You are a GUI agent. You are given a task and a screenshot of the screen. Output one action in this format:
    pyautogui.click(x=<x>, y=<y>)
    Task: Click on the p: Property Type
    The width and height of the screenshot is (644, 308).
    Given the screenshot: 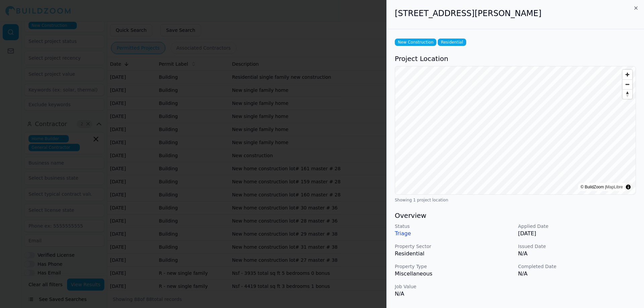 What is the action you would take?
    pyautogui.click(x=454, y=266)
    